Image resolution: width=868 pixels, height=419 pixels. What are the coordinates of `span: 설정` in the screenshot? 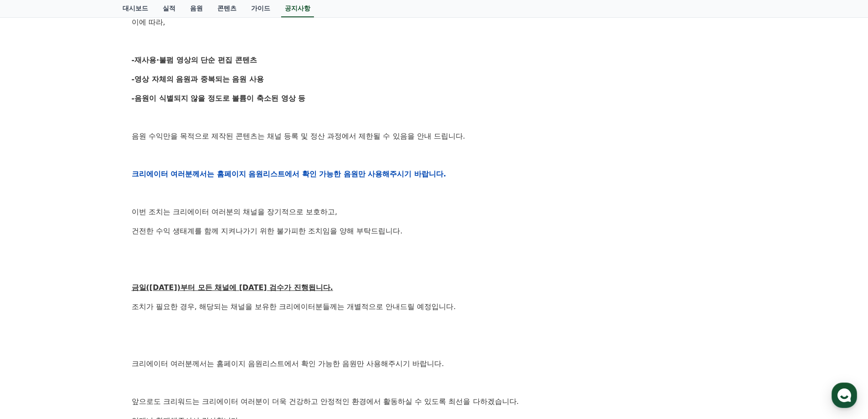 It's located at (146, 307).